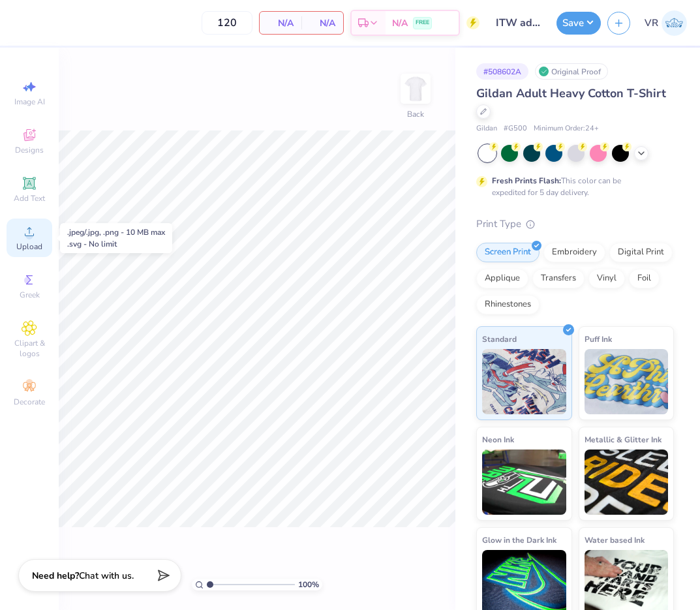 This screenshot has width=700, height=610. What do you see at coordinates (515, 128) in the screenshot?
I see `span: # G500` at bounding box center [515, 128].